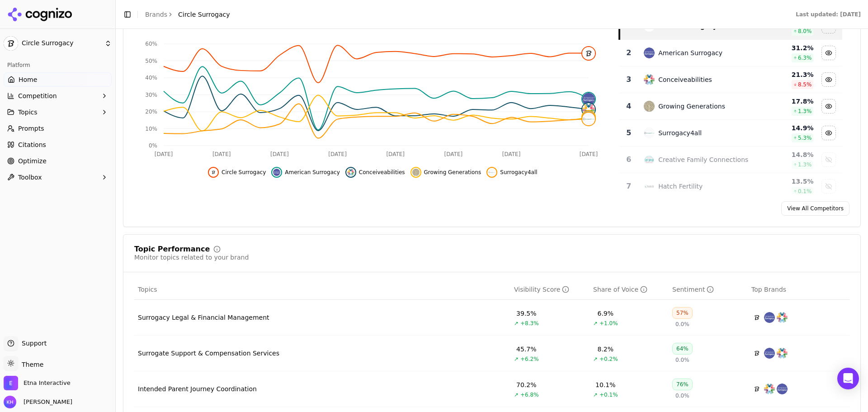  What do you see at coordinates (191, 258) in the screenshot?
I see `div: Monitor topics related to your brand` at bounding box center [191, 258].